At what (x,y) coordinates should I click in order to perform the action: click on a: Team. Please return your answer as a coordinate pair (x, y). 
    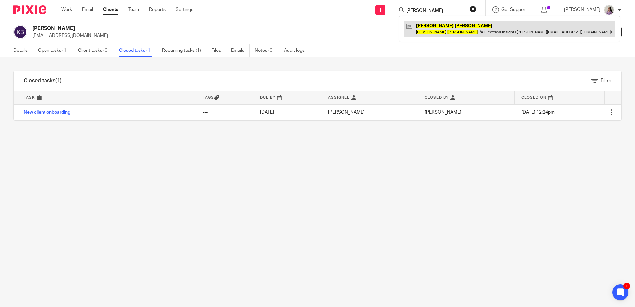
    Looking at the image, I should click on (134, 10).